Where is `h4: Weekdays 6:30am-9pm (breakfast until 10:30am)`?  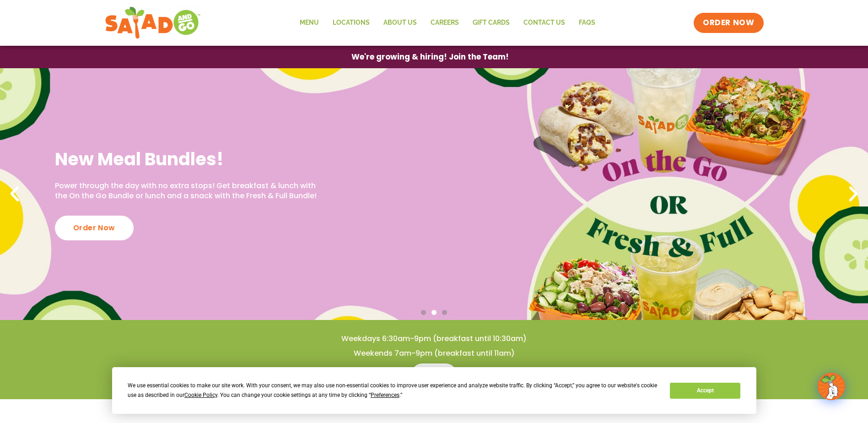 h4: Weekdays 6:30am-9pm (breakfast until 10:30am) is located at coordinates (434, 339).